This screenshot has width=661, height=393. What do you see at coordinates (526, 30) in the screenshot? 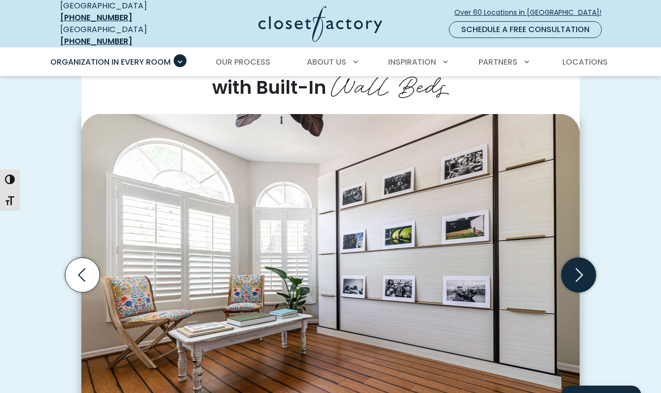
I see `a: Schedule a Free Consultation` at bounding box center [526, 30].